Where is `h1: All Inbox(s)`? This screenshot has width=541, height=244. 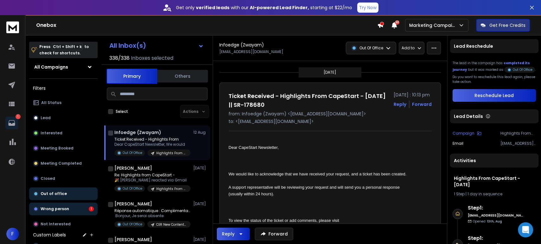
h1: All Inbox(s) is located at coordinates (128, 46).